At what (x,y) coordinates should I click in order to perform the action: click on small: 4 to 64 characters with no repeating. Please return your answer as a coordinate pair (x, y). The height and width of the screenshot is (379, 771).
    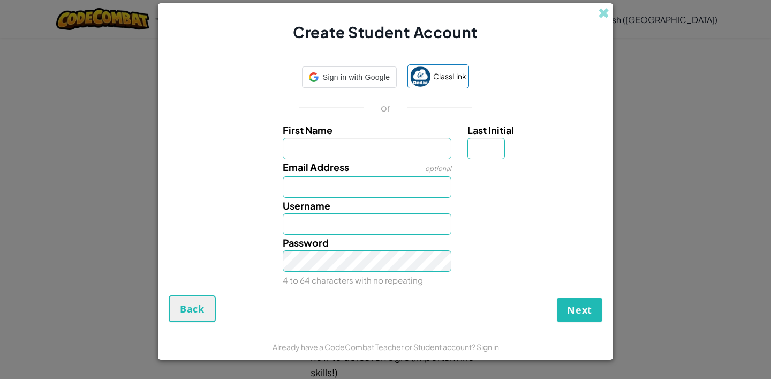
    Looking at the image, I should click on (353, 279).